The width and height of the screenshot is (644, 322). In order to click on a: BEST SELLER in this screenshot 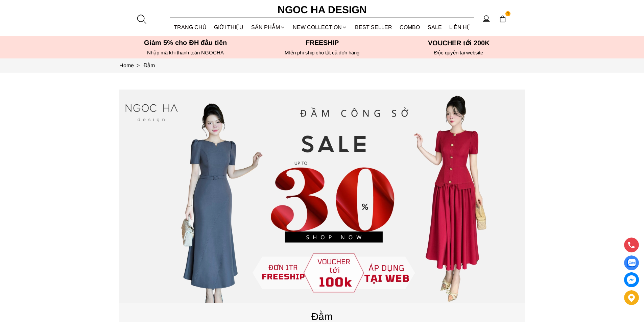, I will do `click(374, 27)`.